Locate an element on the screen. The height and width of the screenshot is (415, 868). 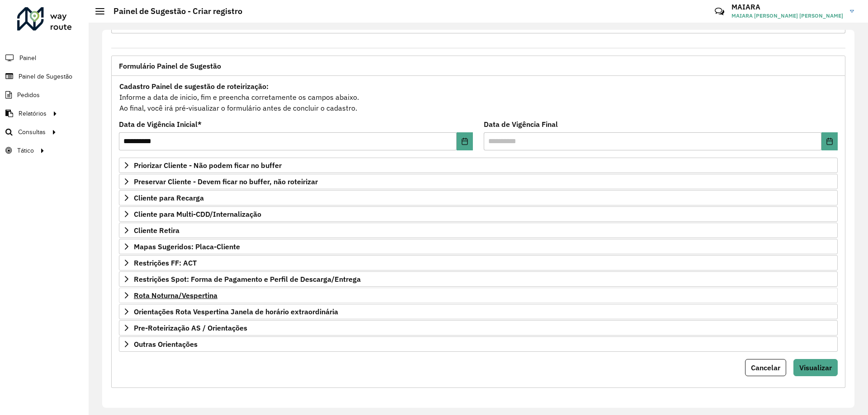
a: Restrições FF: ACT is located at coordinates (478, 263).